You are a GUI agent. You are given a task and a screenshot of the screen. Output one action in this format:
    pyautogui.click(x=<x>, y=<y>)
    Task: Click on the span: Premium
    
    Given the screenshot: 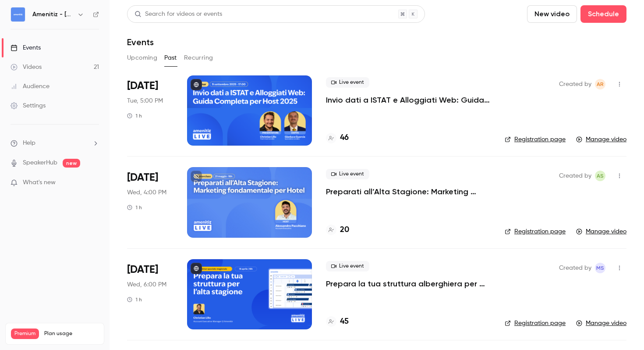 What is the action you would take?
    pyautogui.click(x=25, y=334)
    